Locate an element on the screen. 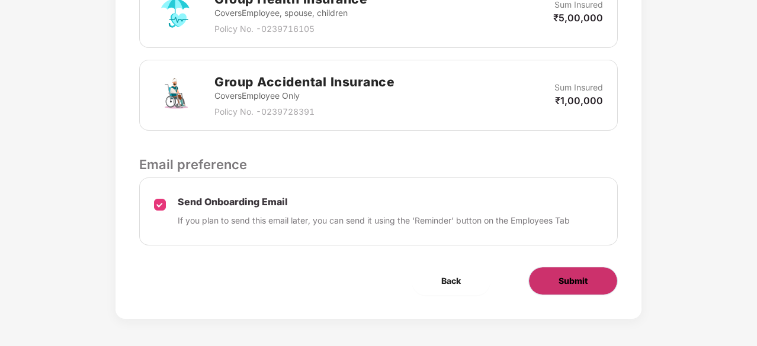  button: Submit is located at coordinates (573, 281).